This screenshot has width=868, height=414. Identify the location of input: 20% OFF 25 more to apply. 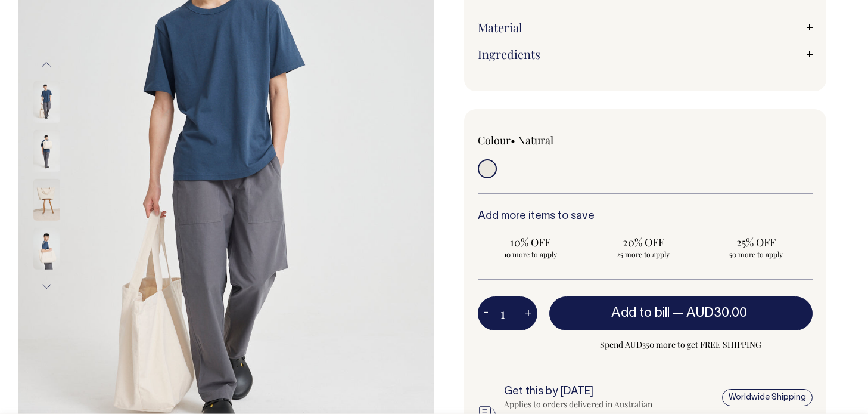
(643, 247).